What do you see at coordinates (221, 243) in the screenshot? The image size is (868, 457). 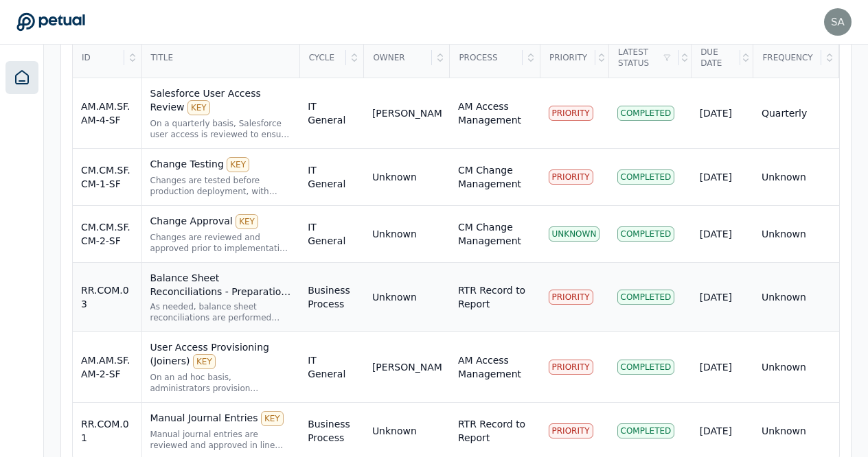 I see `div: Changes are reviewed and approved prior to implementation to ensure appropriate evaluation before...` at bounding box center [221, 243].